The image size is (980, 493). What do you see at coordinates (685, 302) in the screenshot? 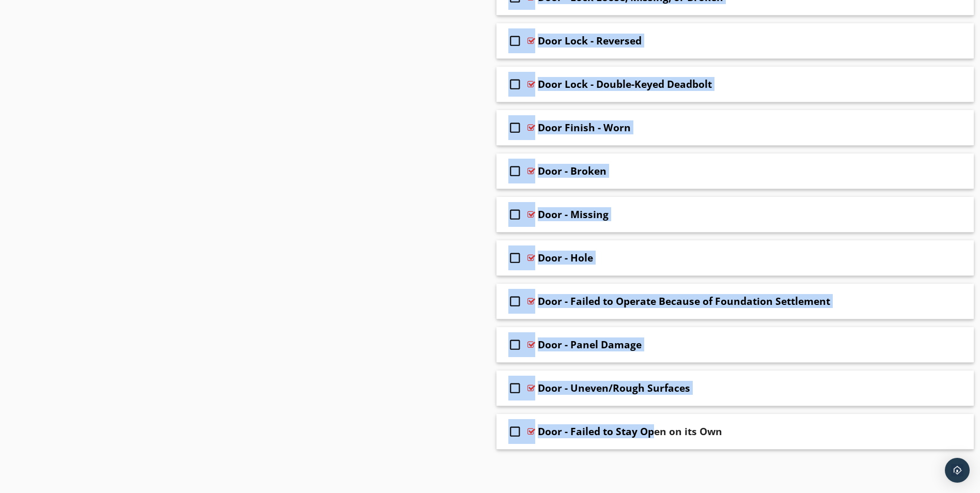
I see `div: Door - Failed to Operate Because of Foundation Settlement` at bounding box center [685, 302].